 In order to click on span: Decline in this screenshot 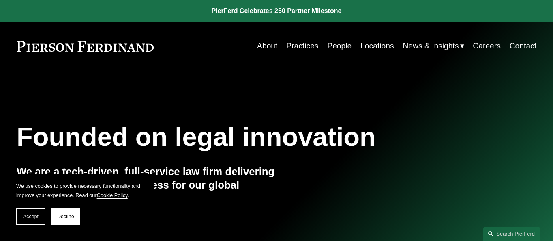, I will do `click(66, 216)`.